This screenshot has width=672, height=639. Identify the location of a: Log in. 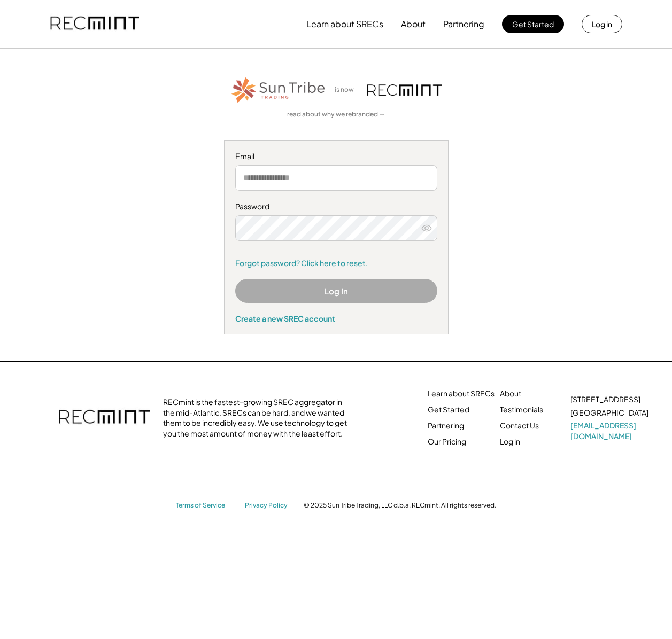
(510, 442).